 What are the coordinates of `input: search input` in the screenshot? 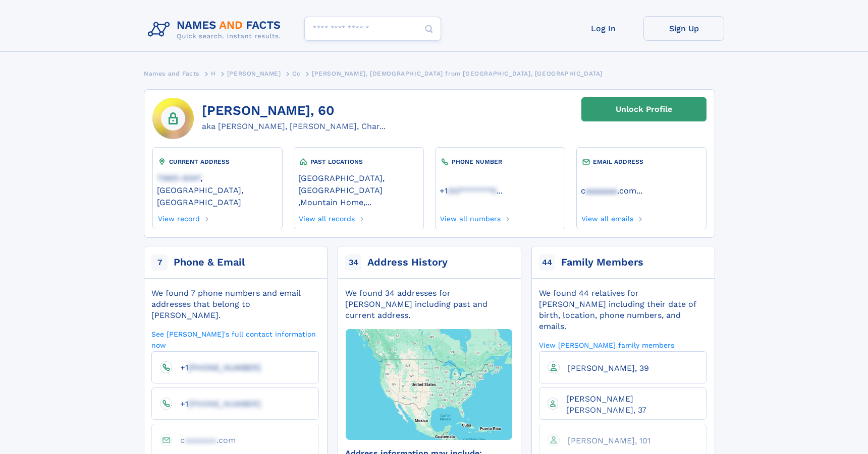 It's located at (372, 29).